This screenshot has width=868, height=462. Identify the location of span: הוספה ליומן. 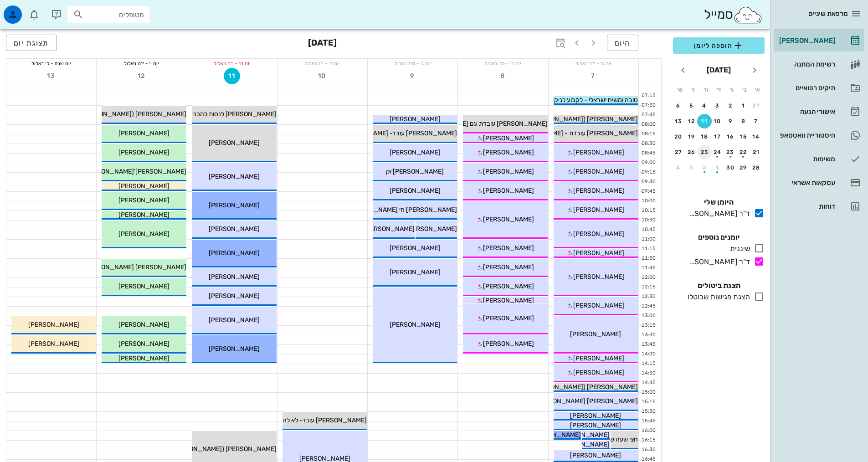
(718, 45).